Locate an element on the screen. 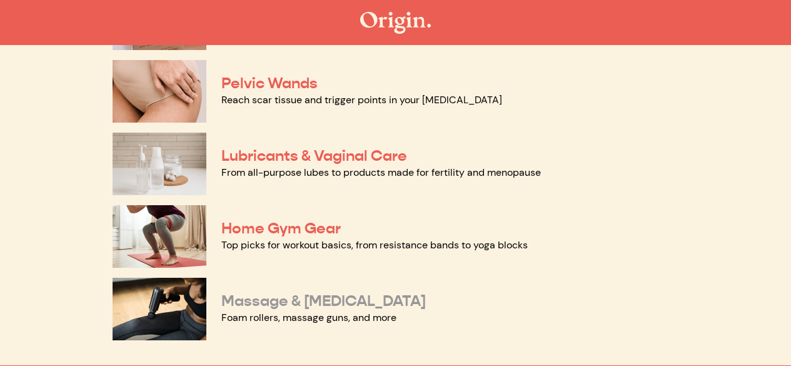 The height and width of the screenshot is (366, 791). a: Lubricants & Vaginal Care is located at coordinates (314, 156).